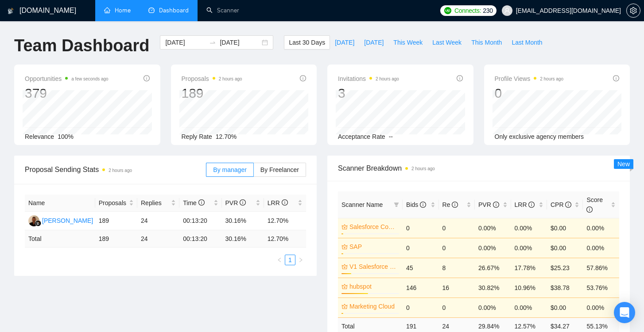  I want to click on span: 230, so click(487, 11).